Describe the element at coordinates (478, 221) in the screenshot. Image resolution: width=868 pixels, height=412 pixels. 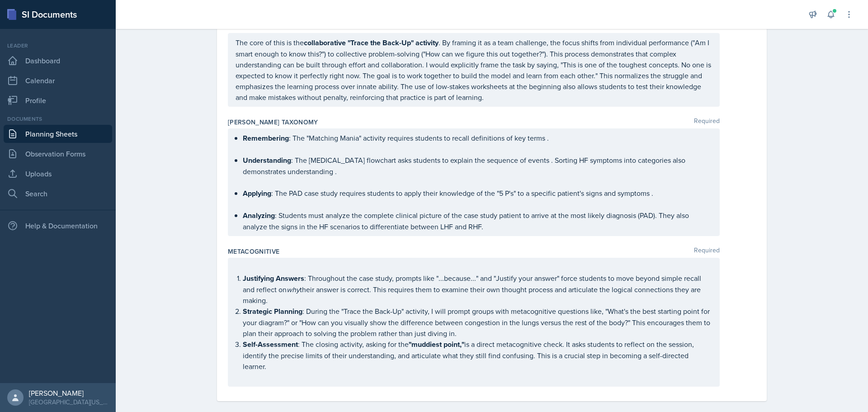
I see `p: : Students must analyze the complete clinical picture of the case study patient to arrive at the ...` at that location.